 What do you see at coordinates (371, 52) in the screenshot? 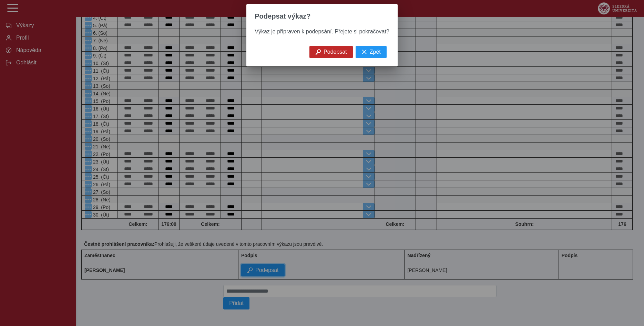
I see `button: Zpět` at bounding box center [371, 52].